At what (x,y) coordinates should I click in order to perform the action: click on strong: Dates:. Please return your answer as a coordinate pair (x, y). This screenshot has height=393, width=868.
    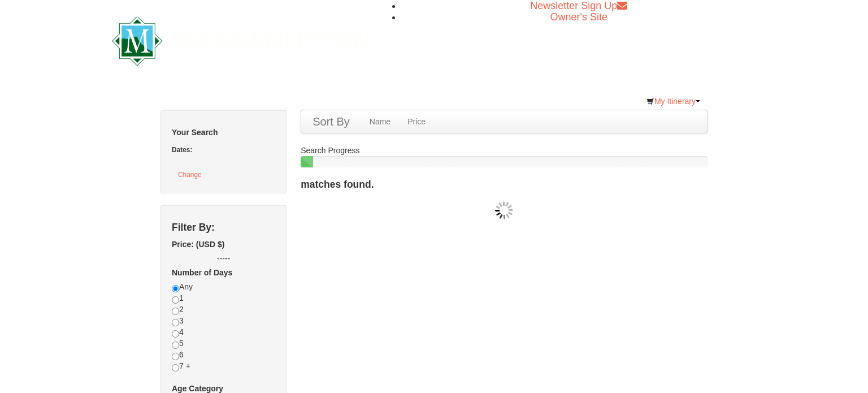
    Looking at the image, I should click on (182, 150).